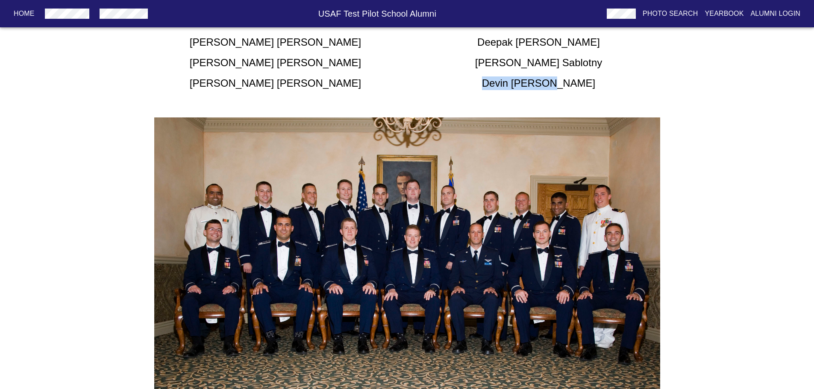 The height and width of the screenshot is (389, 814). Describe the element at coordinates (776, 14) in the screenshot. I see `p: Alumni Login` at that location.